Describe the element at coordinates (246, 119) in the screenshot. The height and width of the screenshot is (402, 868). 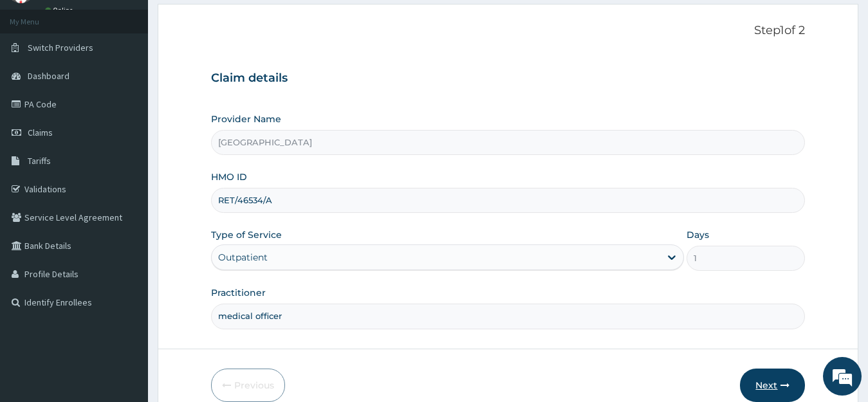
I see `label: Provider Name` at that location.